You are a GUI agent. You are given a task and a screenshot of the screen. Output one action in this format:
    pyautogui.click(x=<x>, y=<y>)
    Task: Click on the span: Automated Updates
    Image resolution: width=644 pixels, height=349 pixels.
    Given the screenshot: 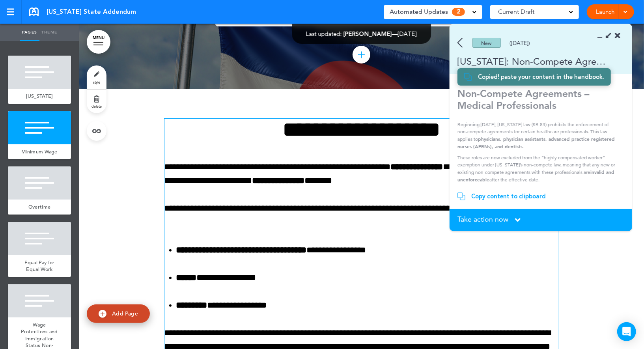 What is the action you would take?
    pyautogui.click(x=419, y=11)
    